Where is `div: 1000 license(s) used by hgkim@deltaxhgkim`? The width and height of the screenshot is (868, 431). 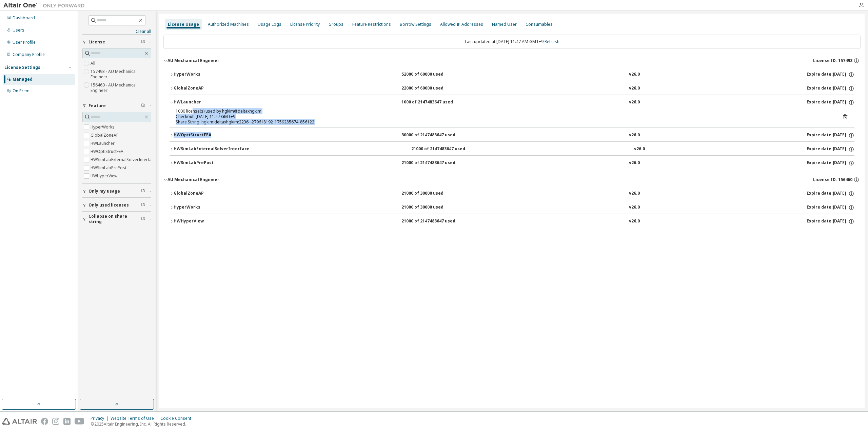
div: 1000 license(s) used by hgkim@deltaxhgkim is located at coordinates (504, 111).